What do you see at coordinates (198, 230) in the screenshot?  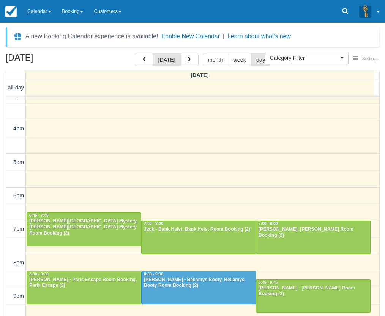 I see `div: Jack - Bank Heist, Bank Heist Room Booking (2)` at bounding box center [198, 230].